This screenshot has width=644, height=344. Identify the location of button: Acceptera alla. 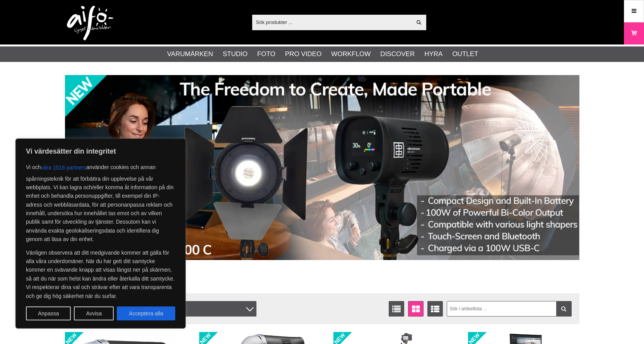
(146, 314).